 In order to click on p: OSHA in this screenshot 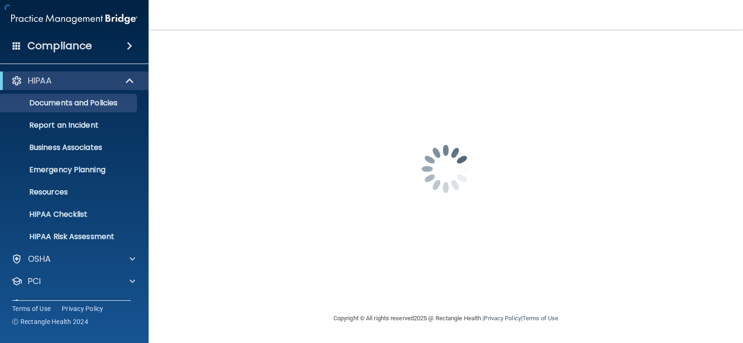, I will do `click(39, 259)`.